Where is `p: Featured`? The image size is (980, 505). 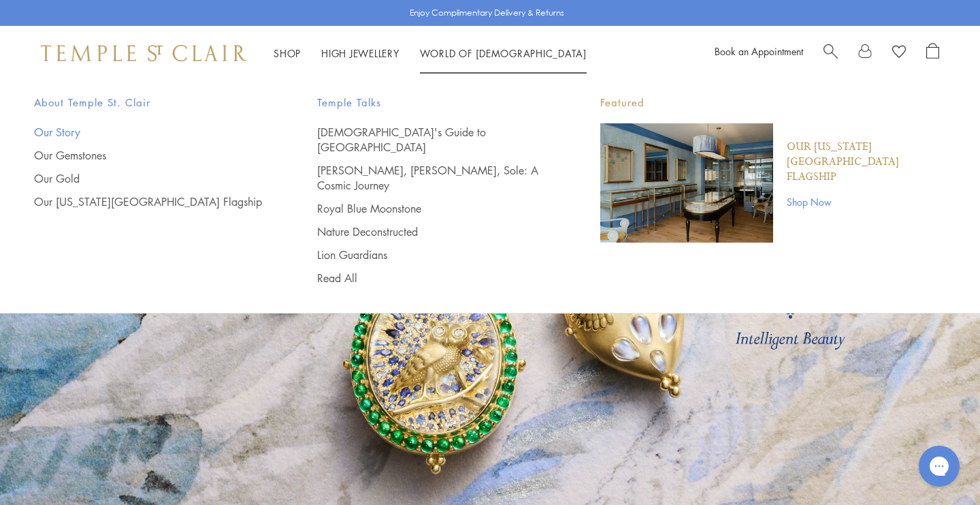
p: Featured is located at coordinates (773, 102).